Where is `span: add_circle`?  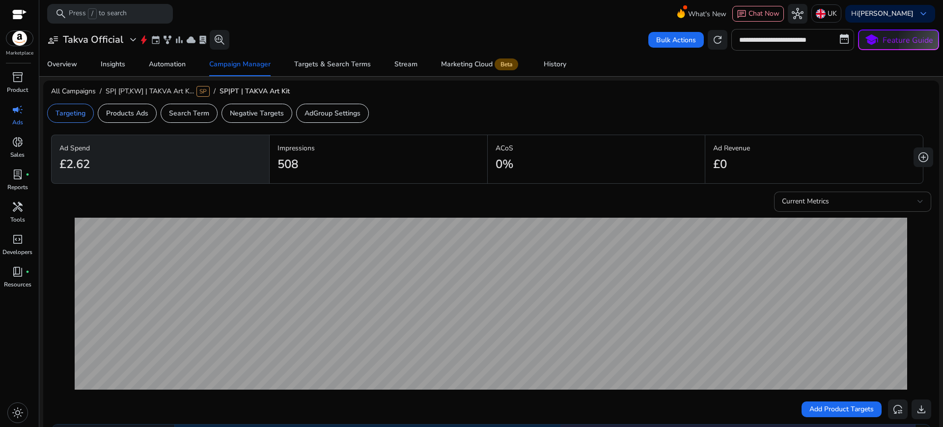 span: add_circle is located at coordinates (923, 157).